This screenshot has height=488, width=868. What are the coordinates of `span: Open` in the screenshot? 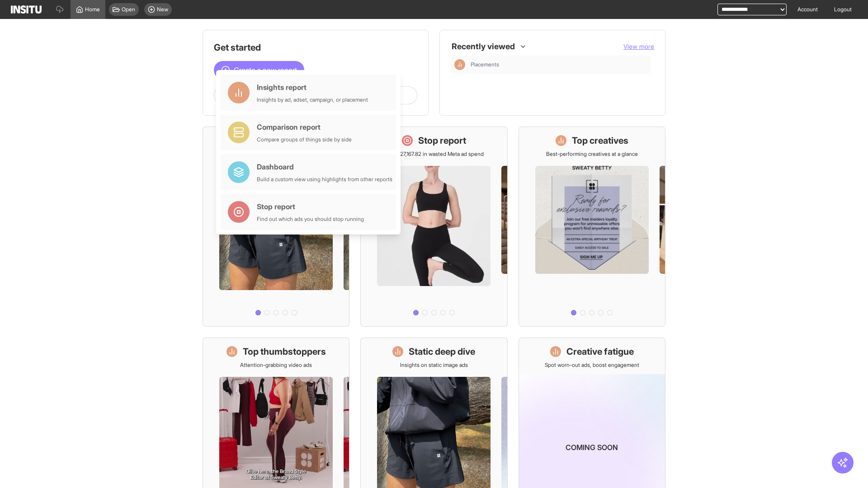 It's located at (128, 10).